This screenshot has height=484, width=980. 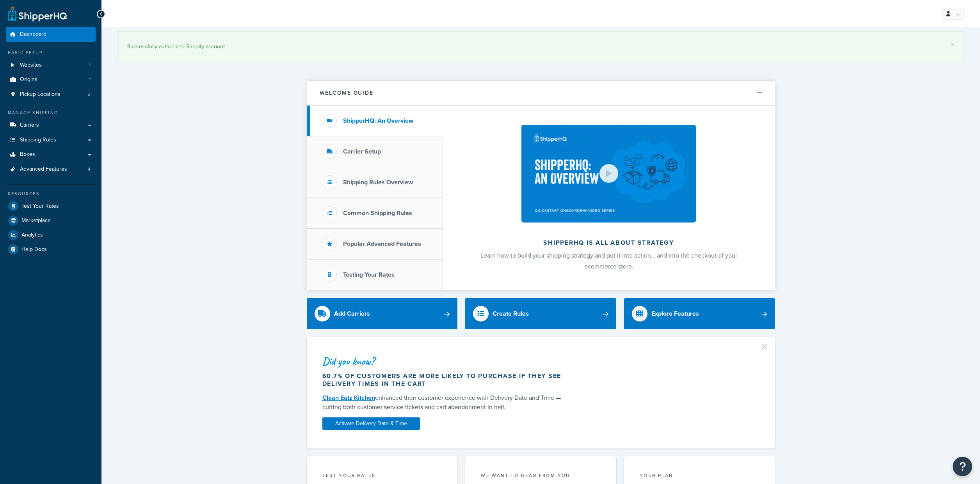 What do you see at coordinates (378, 183) in the screenshot?
I see `h3: Shipping Rules Overview` at bounding box center [378, 183].